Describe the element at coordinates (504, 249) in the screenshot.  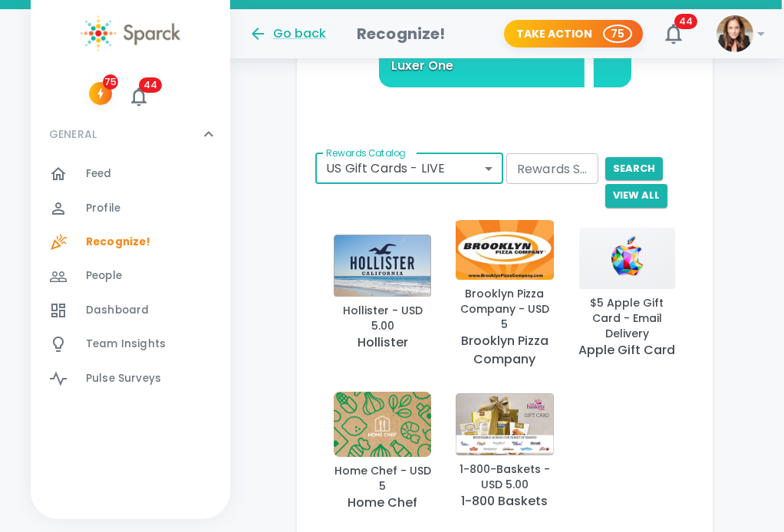
I see `img: Brooklyn Pizza Company - USD 5` at that location.